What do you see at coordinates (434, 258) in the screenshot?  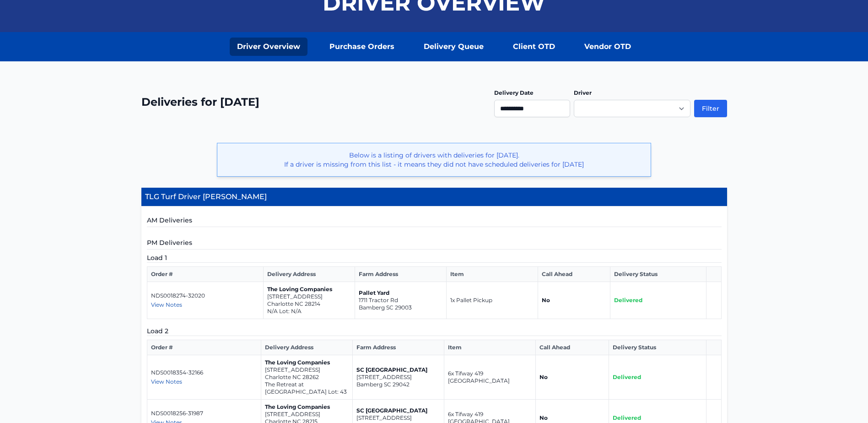 I see `h5: Load 1` at bounding box center [434, 258].